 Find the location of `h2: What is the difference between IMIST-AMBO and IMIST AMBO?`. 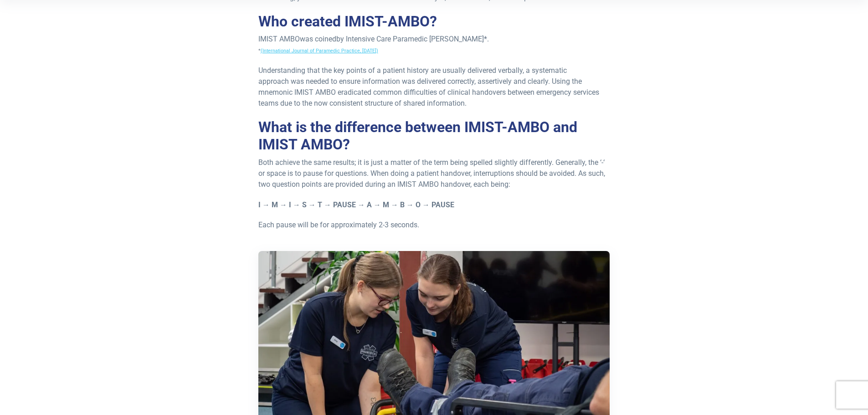

h2: What is the difference between IMIST-AMBO and IMIST AMBO? is located at coordinates (434, 135).